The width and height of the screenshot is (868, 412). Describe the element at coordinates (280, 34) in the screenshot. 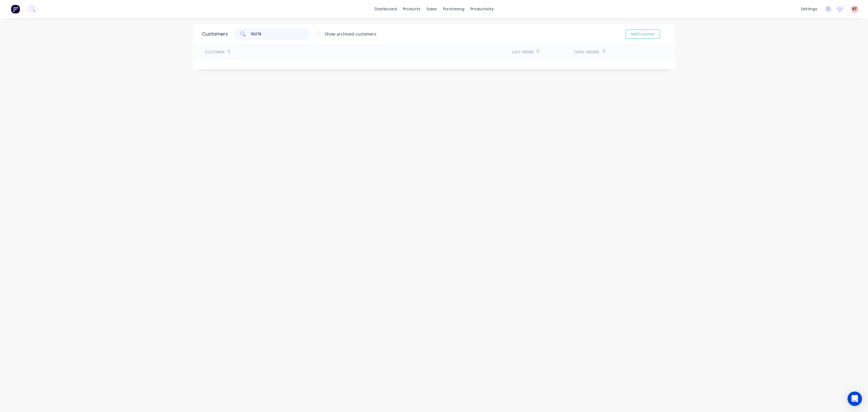

I see `input: Search customers...` at that location.